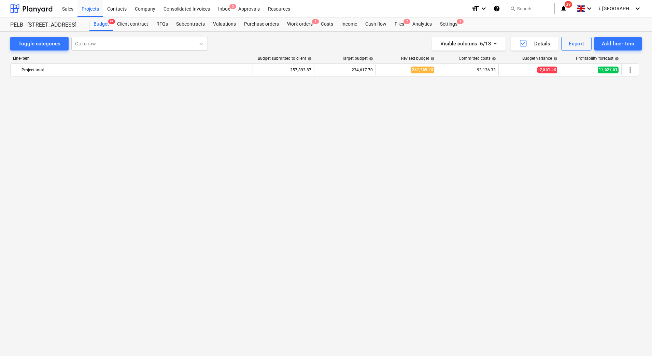 The height and width of the screenshot is (356, 652). Describe the element at coordinates (191, 24) in the screenshot. I see `a: Subcontracts` at that location.